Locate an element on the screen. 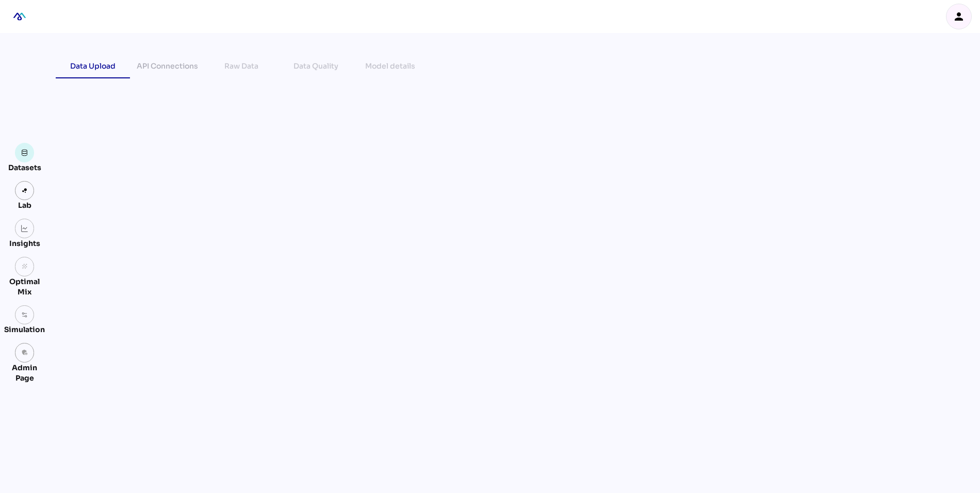 This screenshot has width=980, height=493. img: data.svg is located at coordinates (25, 153).